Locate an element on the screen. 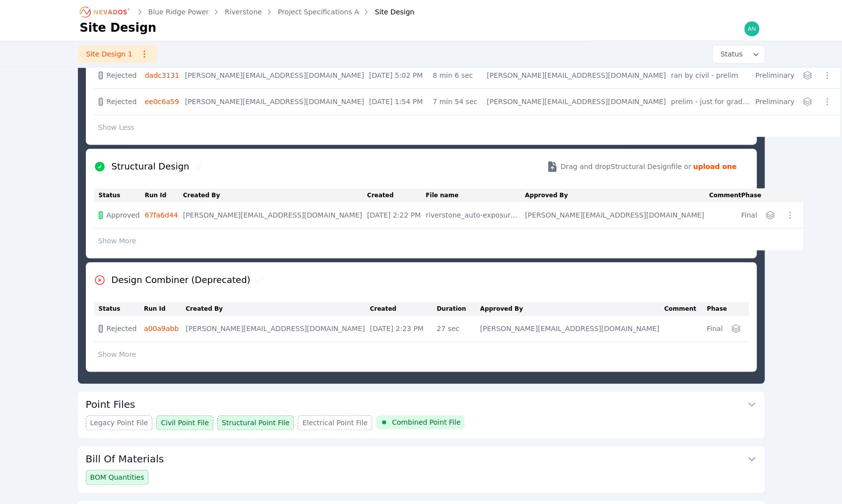 The width and height of the screenshot is (842, 504). div: Bill Of MaterialsBOM Quantities is located at coordinates (421, 469).